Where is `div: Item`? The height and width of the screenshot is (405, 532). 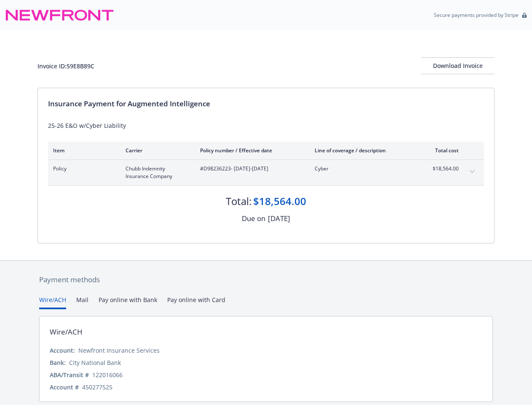 div: Item is located at coordinates (83, 150).